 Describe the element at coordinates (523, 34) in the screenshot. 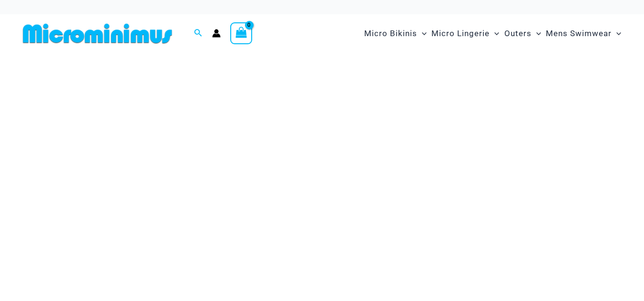

I see `a: OutersMenu ToggleMenu Toggle` at that location.